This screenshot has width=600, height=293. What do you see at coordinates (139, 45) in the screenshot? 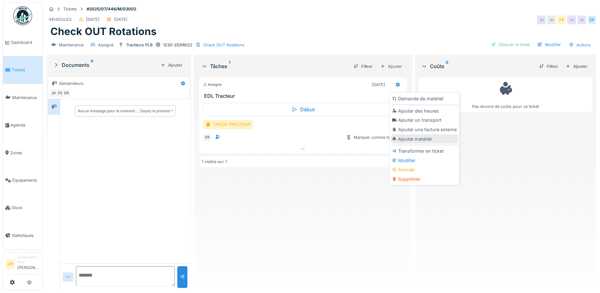
I see `div: Tracteurs PLB` at bounding box center [139, 45].